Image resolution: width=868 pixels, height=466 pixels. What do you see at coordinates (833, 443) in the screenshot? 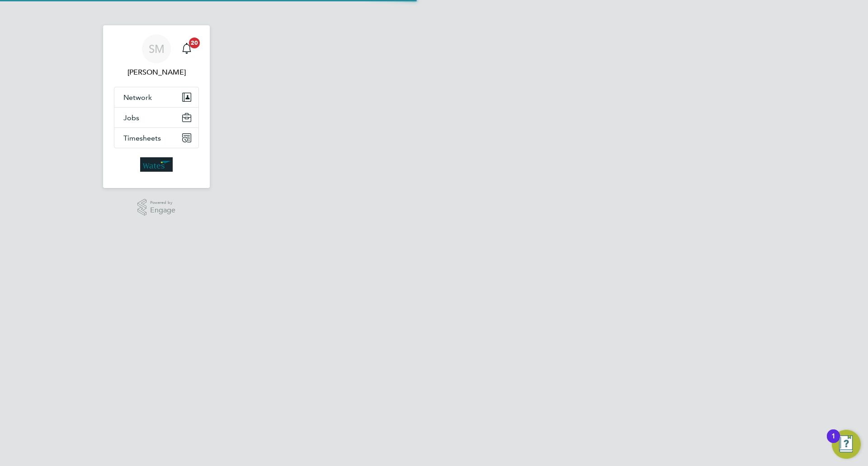
I see `div: 1` at bounding box center [833, 443].